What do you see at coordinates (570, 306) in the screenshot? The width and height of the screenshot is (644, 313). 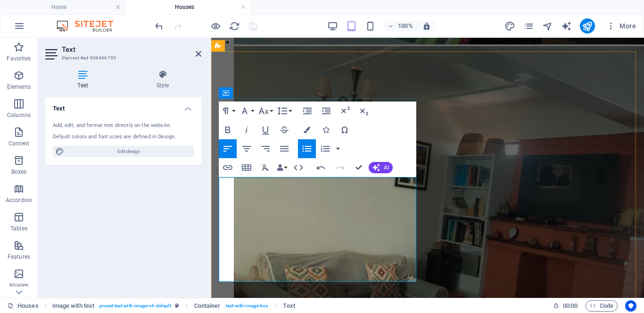 I see `span: 00 00` at bounding box center [570, 306].